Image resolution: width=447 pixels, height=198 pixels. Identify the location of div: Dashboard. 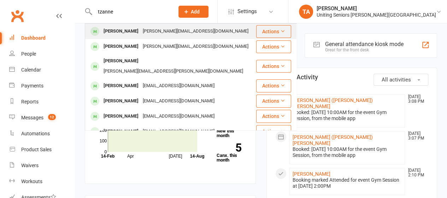
(33, 38).